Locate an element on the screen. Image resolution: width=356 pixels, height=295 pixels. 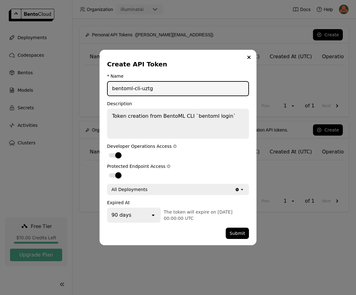
div: Developer Operations Access is located at coordinates (178, 146).